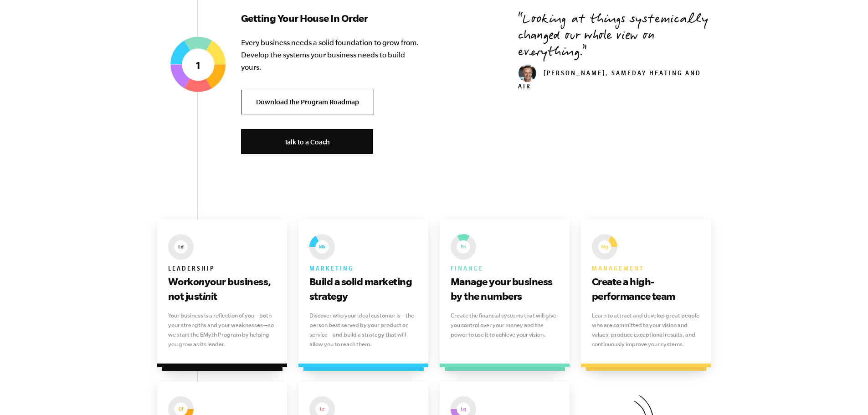 The width and height of the screenshot is (868, 415). What do you see at coordinates (364, 269) in the screenshot?
I see `h6: Marketing` at bounding box center [364, 269].